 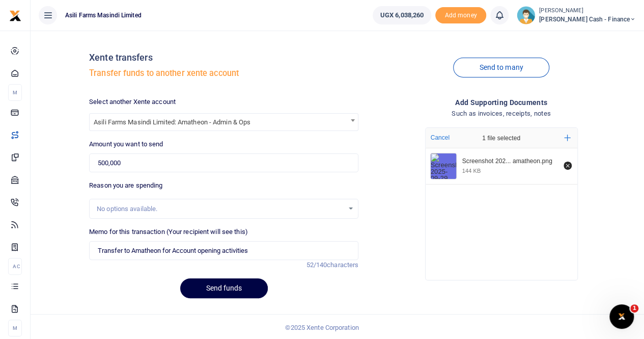 I want to click on a: Add money, so click(x=461, y=14).